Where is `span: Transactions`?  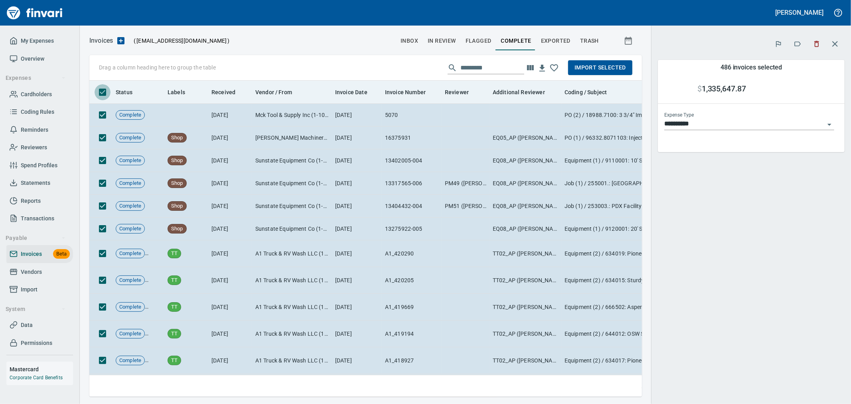
span: Transactions is located at coordinates (38, 218).